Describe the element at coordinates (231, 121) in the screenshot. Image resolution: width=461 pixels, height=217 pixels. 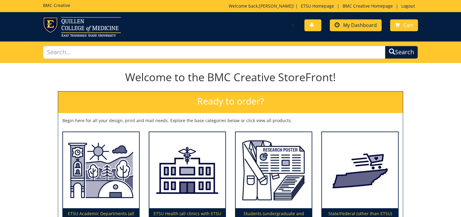
I see `p: Begin here for all your design, print and mail needs. Explore the base categories below or click ...` at that location.